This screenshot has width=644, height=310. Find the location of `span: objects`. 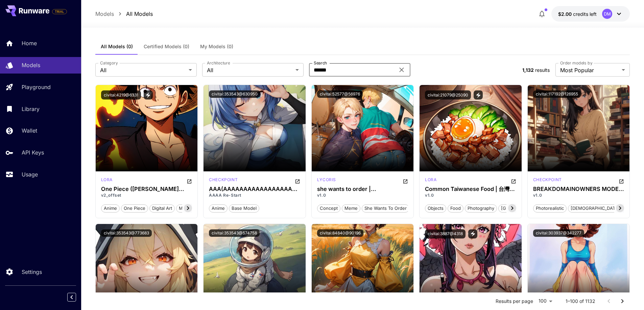

span: objects is located at coordinates (435, 209).